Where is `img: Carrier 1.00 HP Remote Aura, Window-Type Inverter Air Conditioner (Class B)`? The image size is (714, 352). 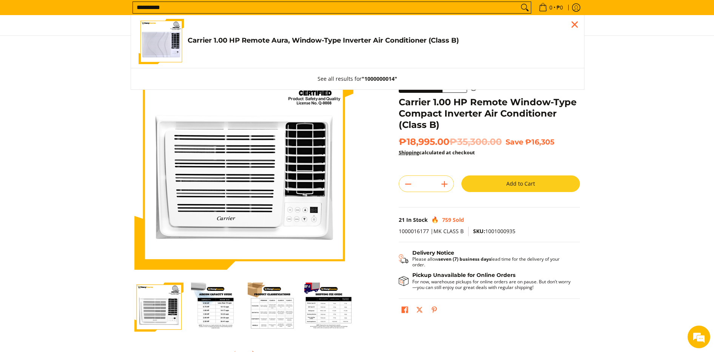
img: Carrier 1.00 HP Remote Aura, Window-Type Inverter Air Conditioner (Class B) is located at coordinates (161, 42).